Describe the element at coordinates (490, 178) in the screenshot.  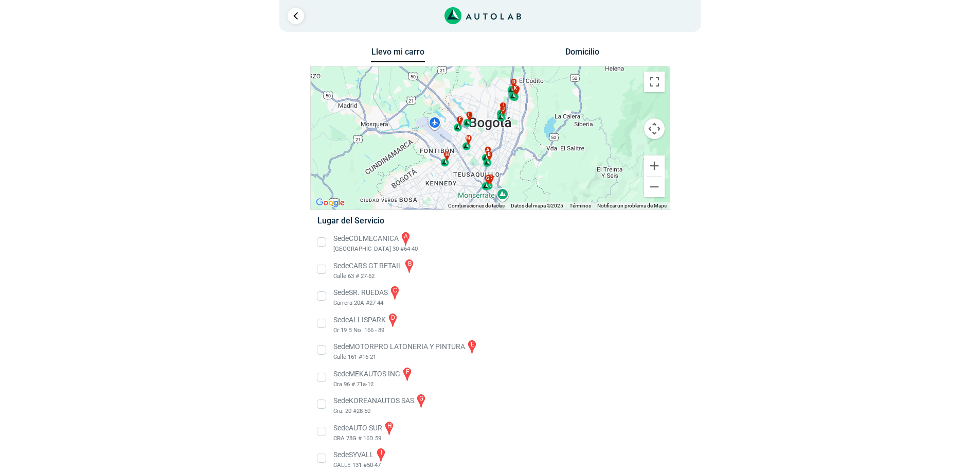
I see `span: c` at that location.